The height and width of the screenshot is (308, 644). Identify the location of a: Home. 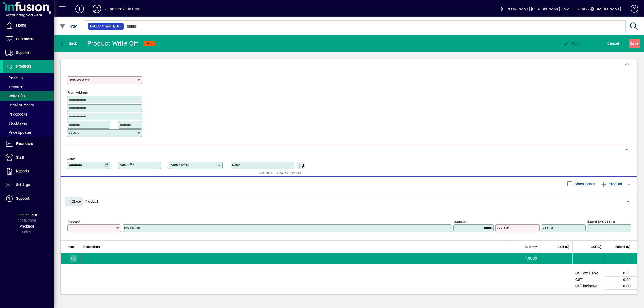
(28, 25).